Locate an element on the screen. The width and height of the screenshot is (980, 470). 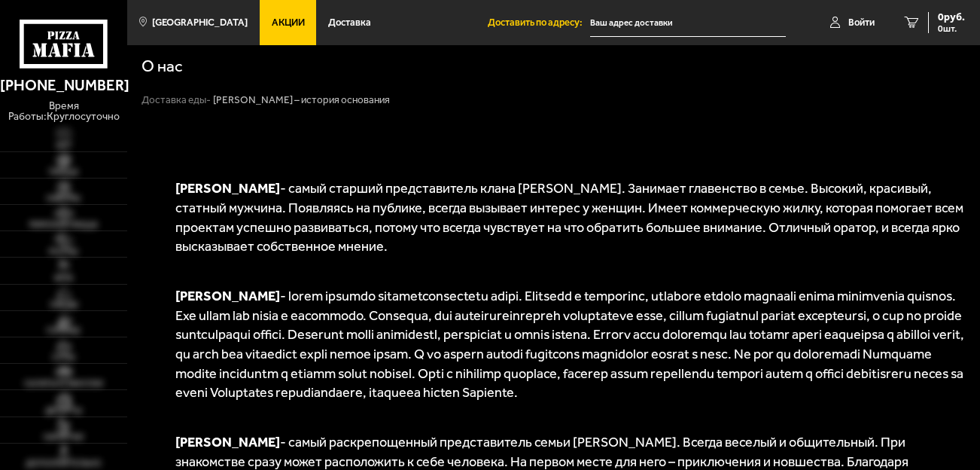
span: Акции is located at coordinates (289, 21).